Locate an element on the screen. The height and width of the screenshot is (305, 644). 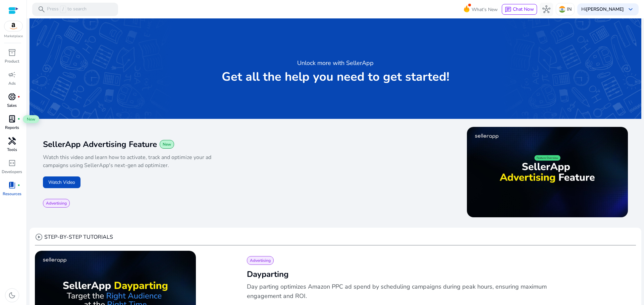
p: Tools is located at coordinates (12, 150).